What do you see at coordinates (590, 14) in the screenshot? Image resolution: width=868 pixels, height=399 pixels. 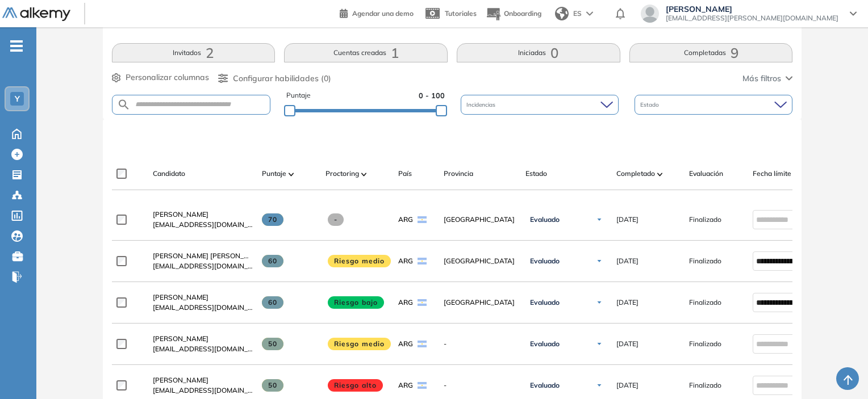 I see `img: arrow` at bounding box center [590, 14].